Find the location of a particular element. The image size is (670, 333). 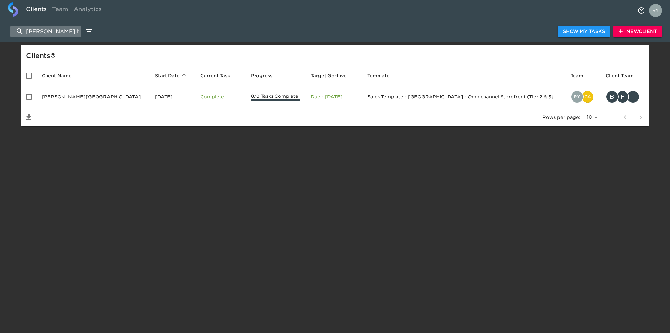

div: ryan.dale@roadster.com, catherine.manisharaj@cdk.com is located at coordinates (583, 97).